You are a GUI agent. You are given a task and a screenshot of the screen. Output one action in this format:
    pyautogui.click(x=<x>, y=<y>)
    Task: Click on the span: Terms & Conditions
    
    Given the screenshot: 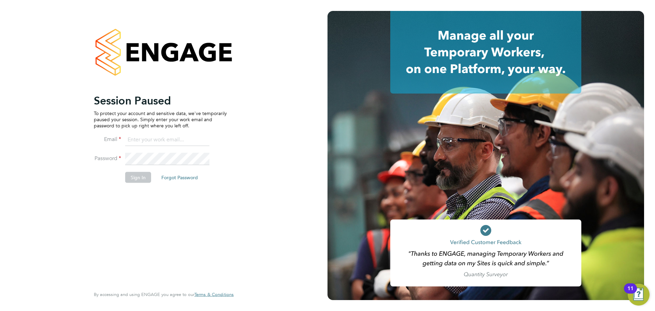 What is the action you would take?
    pyautogui.click(x=214, y=294)
    